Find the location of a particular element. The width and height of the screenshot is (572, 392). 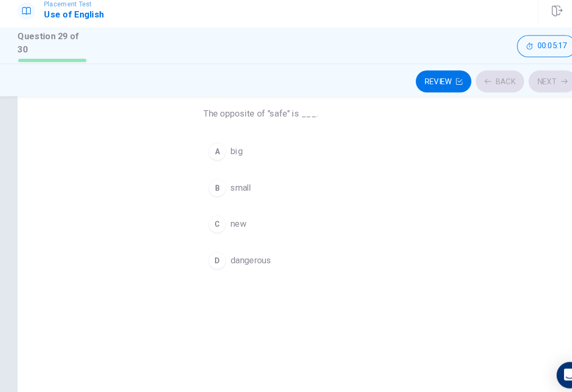

div: B is located at coordinates (209, 188).